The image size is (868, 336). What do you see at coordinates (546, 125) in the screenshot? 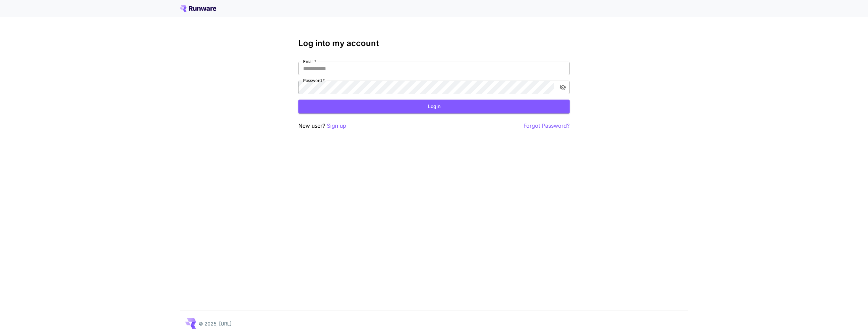
I see `button: Forgot Password?` at bounding box center [546, 125].